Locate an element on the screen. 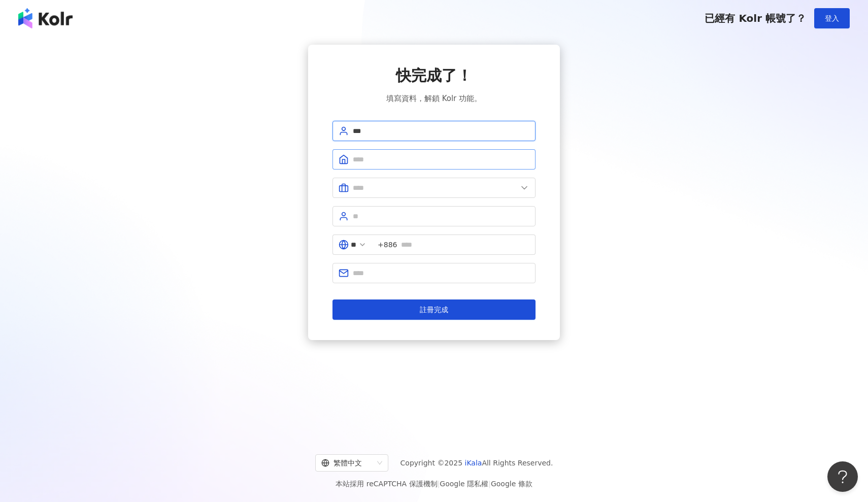  span: 快完成了！ is located at coordinates (434, 75).